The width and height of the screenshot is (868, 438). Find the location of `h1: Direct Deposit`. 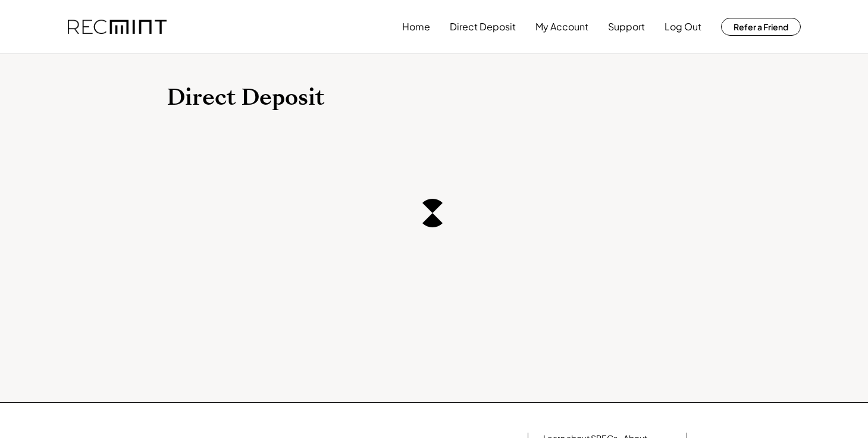

h1: Direct Deposit is located at coordinates (434, 98).